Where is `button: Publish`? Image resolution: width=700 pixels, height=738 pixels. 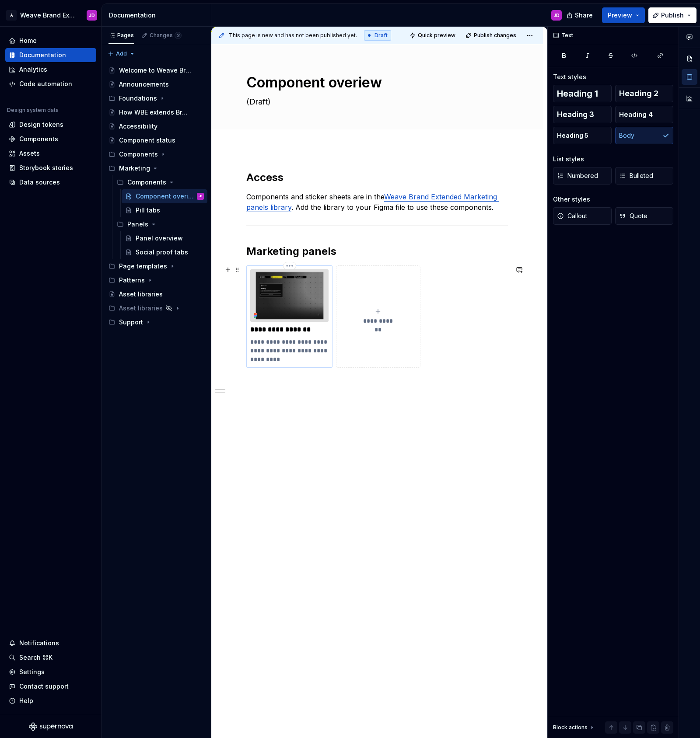 button: Publish is located at coordinates (672, 15).